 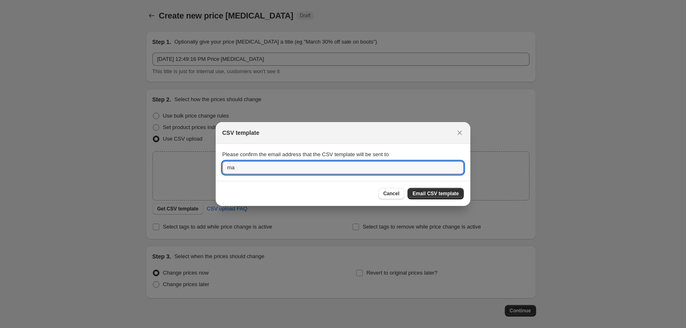 I want to click on button: Close, so click(x=460, y=133).